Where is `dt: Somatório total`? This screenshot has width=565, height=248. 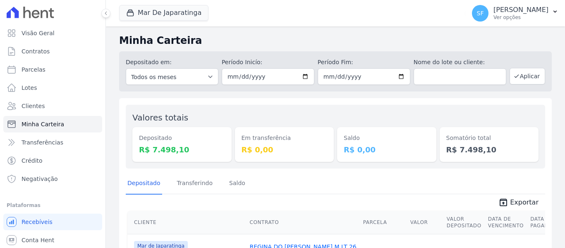 dt: Somatório total is located at coordinates (489, 138).